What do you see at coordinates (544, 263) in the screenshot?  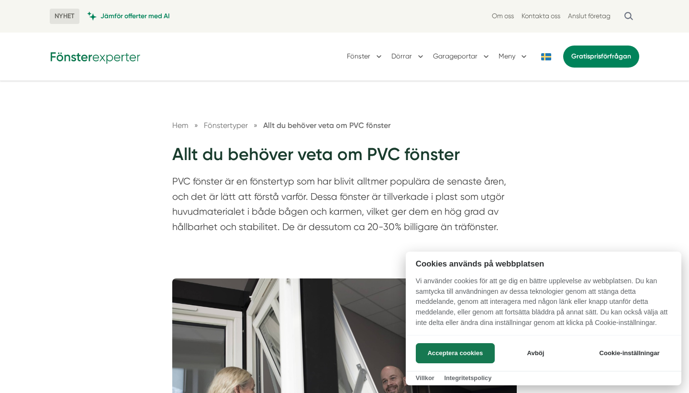 I see `h2: Cookies används på webbplatsen` at bounding box center [544, 263].